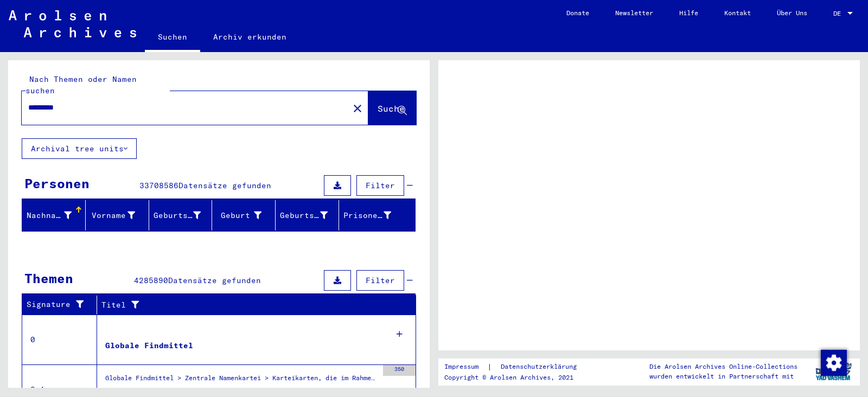  I want to click on div: Globale Findmittel > Zentrale Namenkartei > Karteikarten, die im Rahmen der sequentiellen Massend..., so click(241, 381).